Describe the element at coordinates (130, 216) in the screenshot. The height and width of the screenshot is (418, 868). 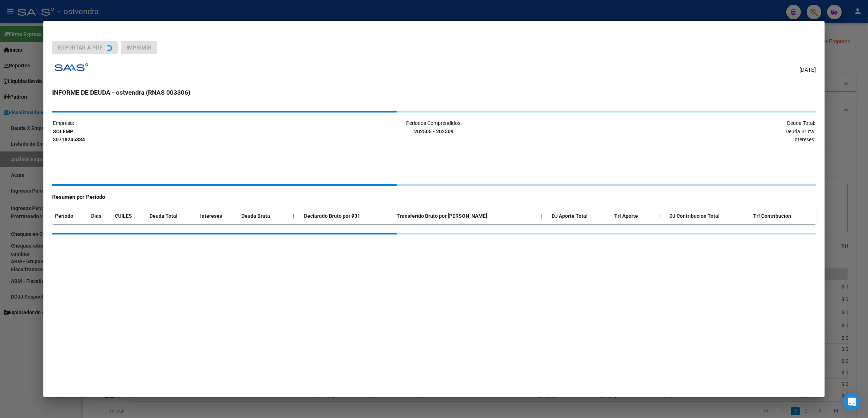
I see `th: CUILES` at that location.